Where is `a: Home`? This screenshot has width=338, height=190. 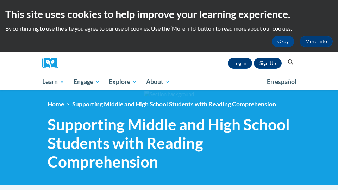 a: Home is located at coordinates (56, 104).